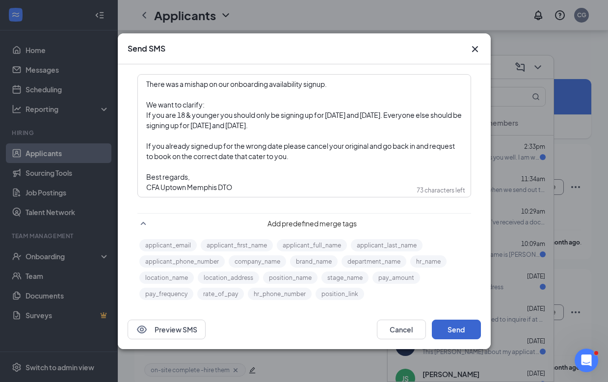  Describe the element at coordinates (168, 245) in the screenshot. I see `button: applicant_email` at that location.